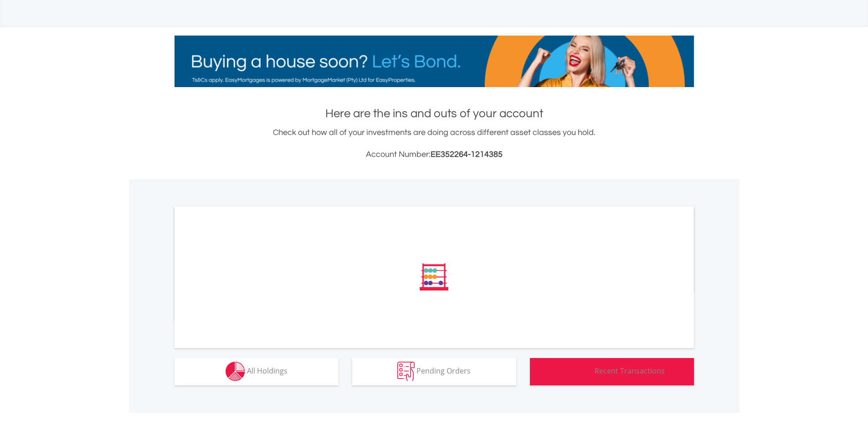  Describe the element at coordinates (612, 372) in the screenshot. I see `button: Recent Transactions` at that location.